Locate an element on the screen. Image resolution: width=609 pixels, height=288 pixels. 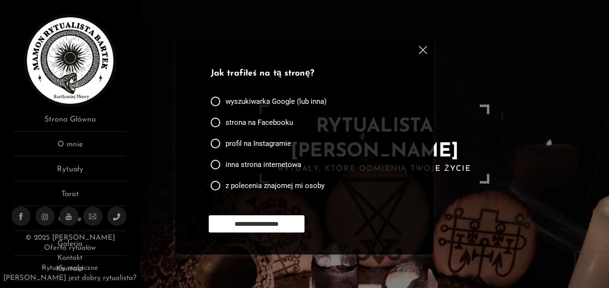
a: Strona Główna is located at coordinates (70, 122).